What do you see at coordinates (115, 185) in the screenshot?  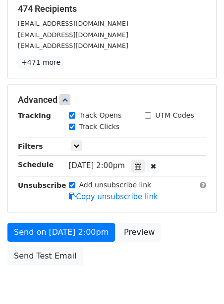 I see `label: Add unsubscribe link` at bounding box center [115, 185].